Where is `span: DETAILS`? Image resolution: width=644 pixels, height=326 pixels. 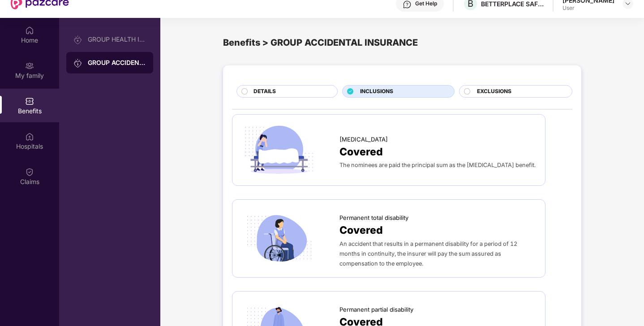
span: DETAILS is located at coordinates (264, 91).